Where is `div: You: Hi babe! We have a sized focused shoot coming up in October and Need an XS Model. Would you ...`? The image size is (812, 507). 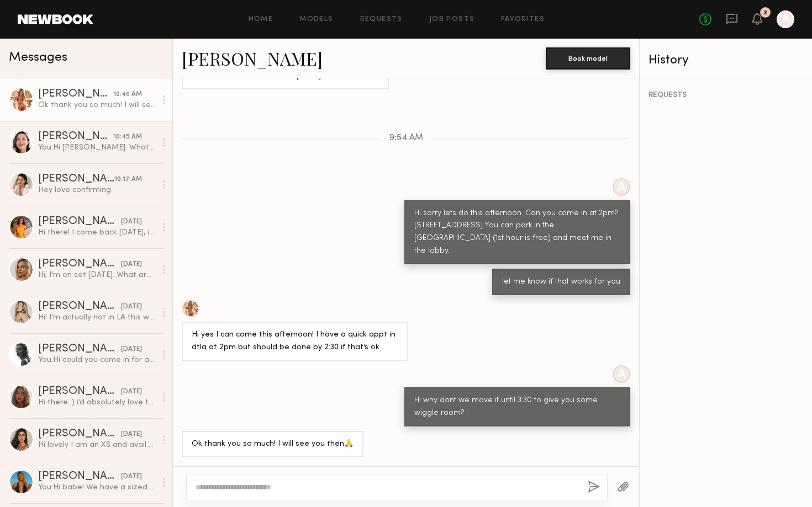 div: You: Hi babe! We have a sized focused shoot coming up in October and Need an XS Model. Would you ... is located at coordinates (96, 487).